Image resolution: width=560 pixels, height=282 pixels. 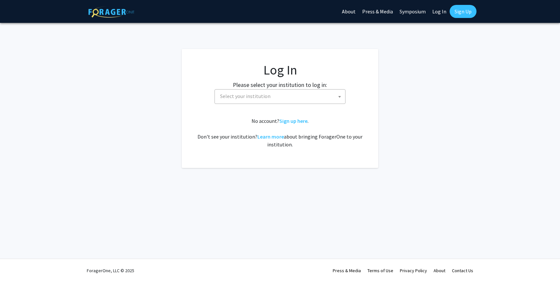 I want to click on a: Sign Up, so click(x=463, y=11).